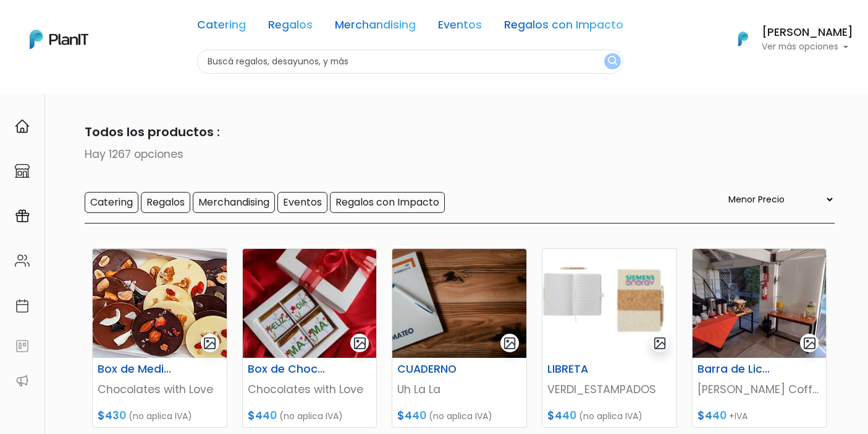 Image resolution: width=868 pixels, height=434 pixels. What do you see at coordinates (137, 369) in the screenshot?
I see `h6: Box de Mediants` at bounding box center [137, 369].